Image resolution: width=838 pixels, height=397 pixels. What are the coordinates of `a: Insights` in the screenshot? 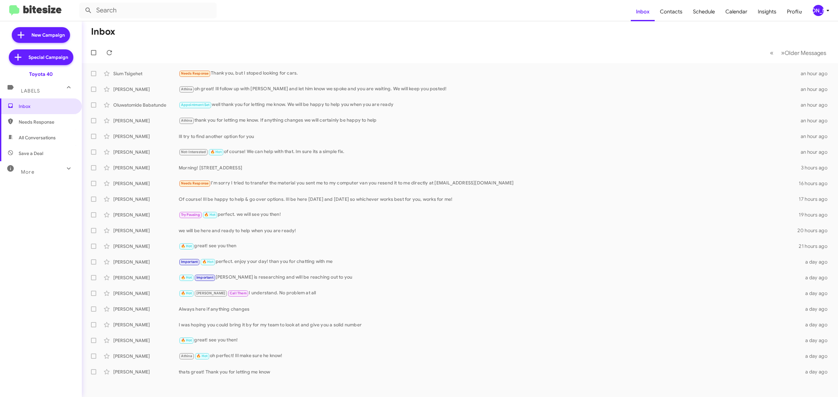 It's located at (767, 12).